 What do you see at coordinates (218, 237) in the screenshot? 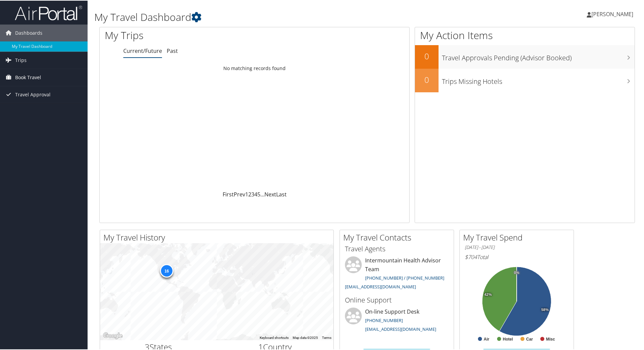
I see `h2: My Travel History` at bounding box center [218, 237].